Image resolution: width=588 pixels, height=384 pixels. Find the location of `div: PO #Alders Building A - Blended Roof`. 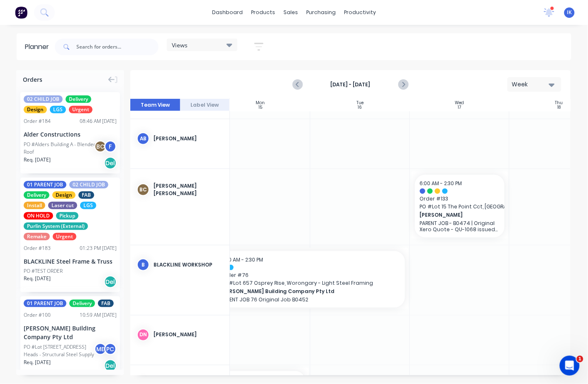

div: PO #Alders Building A - Blended Roof is located at coordinates (60, 148).